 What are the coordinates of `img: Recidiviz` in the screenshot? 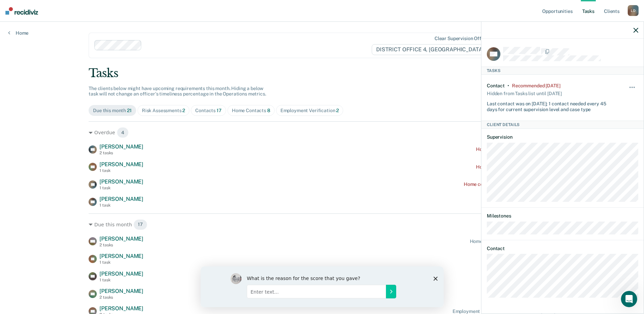 It's located at (22, 11).